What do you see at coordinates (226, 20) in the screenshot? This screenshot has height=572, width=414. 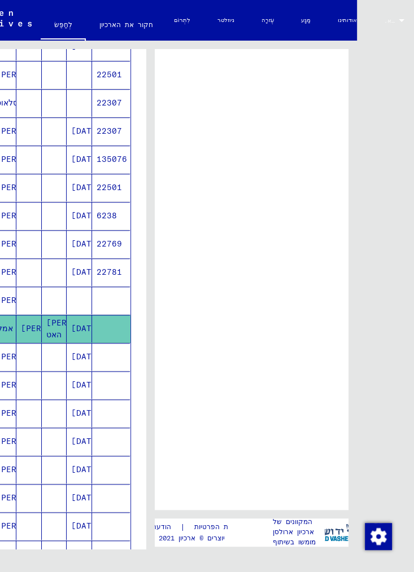 I see `font: ניוזלטר` at bounding box center [226, 20].